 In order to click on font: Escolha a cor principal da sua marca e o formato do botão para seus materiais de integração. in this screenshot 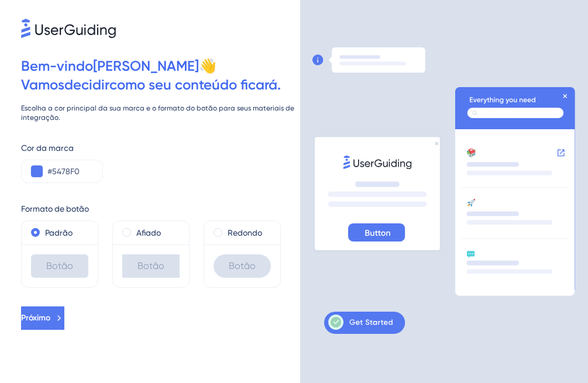, I will do `click(157, 113)`.